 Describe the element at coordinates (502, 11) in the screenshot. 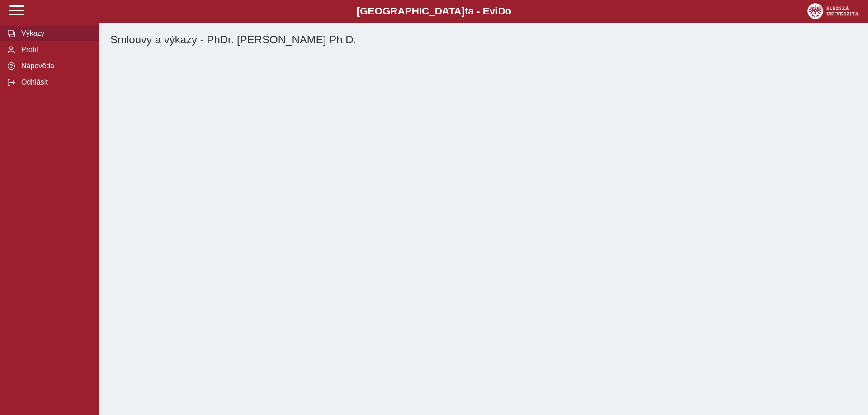

I see `span: D` at that location.